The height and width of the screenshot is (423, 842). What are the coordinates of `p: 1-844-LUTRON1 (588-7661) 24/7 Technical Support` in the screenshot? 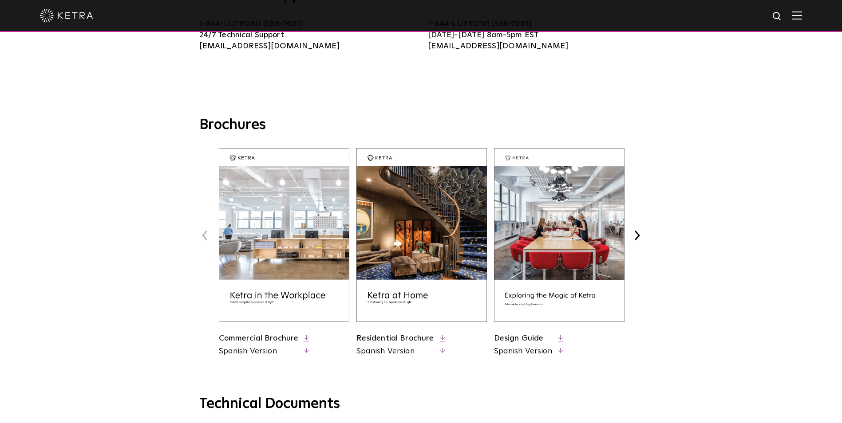 It's located at (307, 35).